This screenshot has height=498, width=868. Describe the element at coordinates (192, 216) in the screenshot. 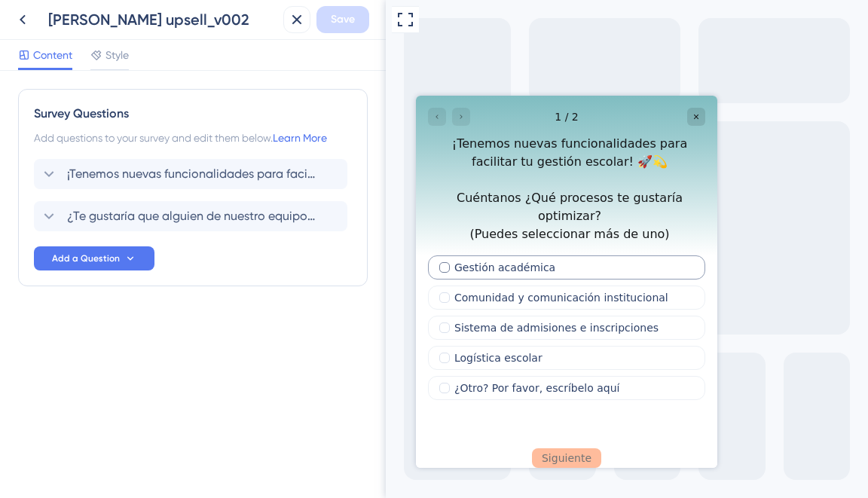

I see `span: ¿Te gustaría que alguien de nuestro equipo te muestre cómo optimizar tu gestión escolar? Por favo...` at that location.